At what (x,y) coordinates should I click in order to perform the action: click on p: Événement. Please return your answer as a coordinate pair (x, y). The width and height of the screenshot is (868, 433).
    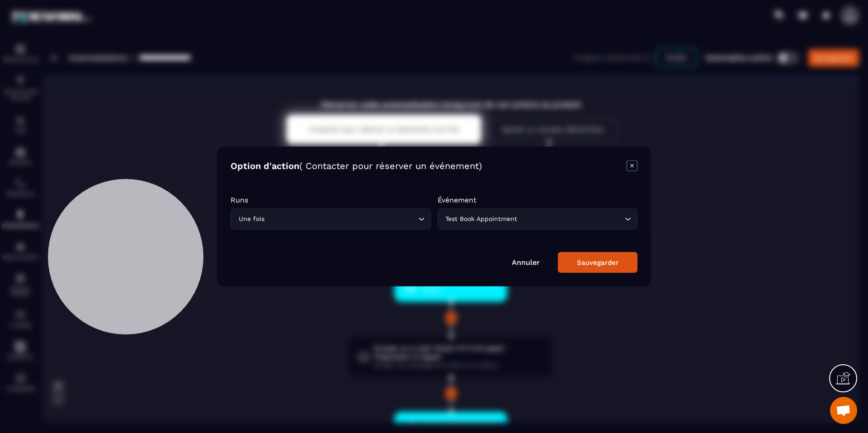
    Looking at the image, I should click on (538, 200).